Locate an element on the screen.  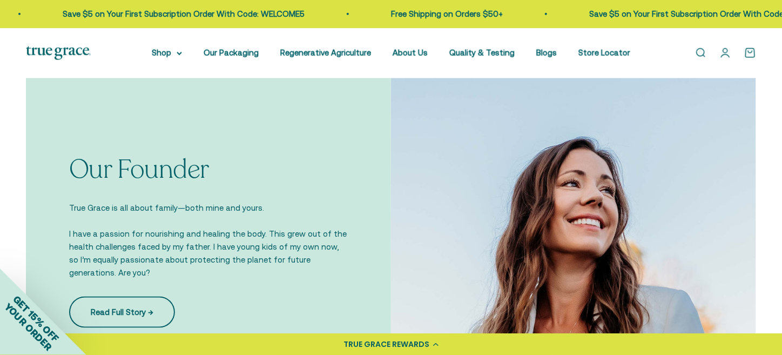
a: About Us is located at coordinates (410, 52).